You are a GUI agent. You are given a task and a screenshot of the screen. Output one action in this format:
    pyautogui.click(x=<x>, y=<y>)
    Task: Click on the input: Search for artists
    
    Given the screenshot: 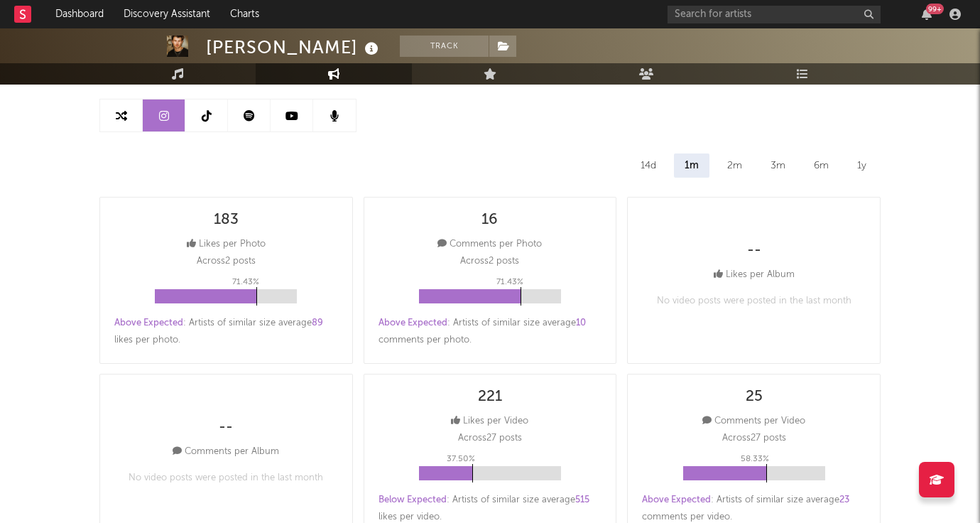 What is the action you would take?
    pyautogui.click(x=774, y=14)
    